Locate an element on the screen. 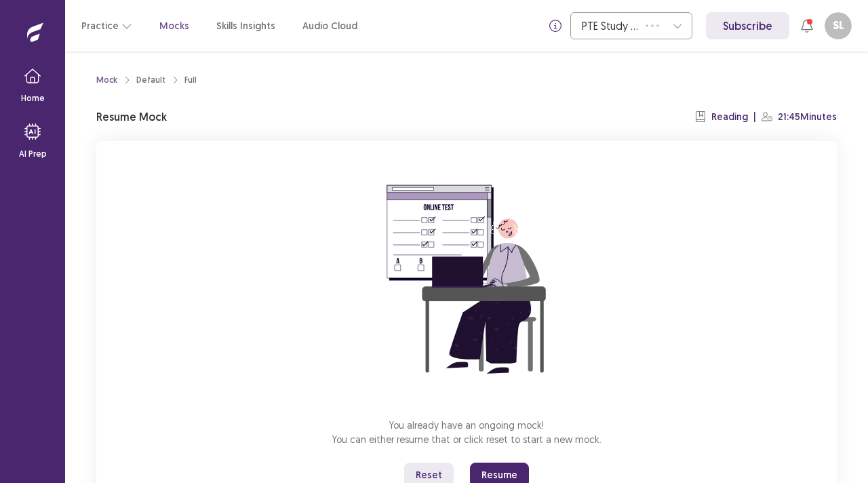 The height and width of the screenshot is (483, 868). p: Reading is located at coordinates (729, 117).